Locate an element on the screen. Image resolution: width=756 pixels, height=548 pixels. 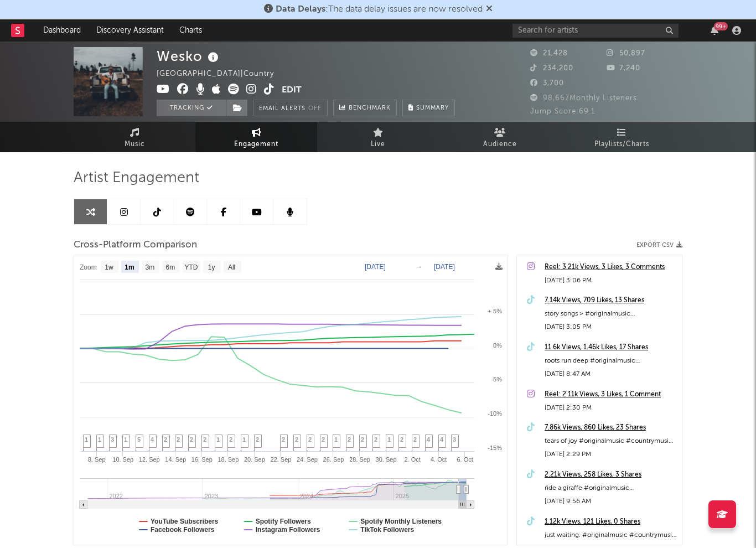
a: 2.21k Views, 258 Likes, 3 Shares is located at coordinates (611, 475).